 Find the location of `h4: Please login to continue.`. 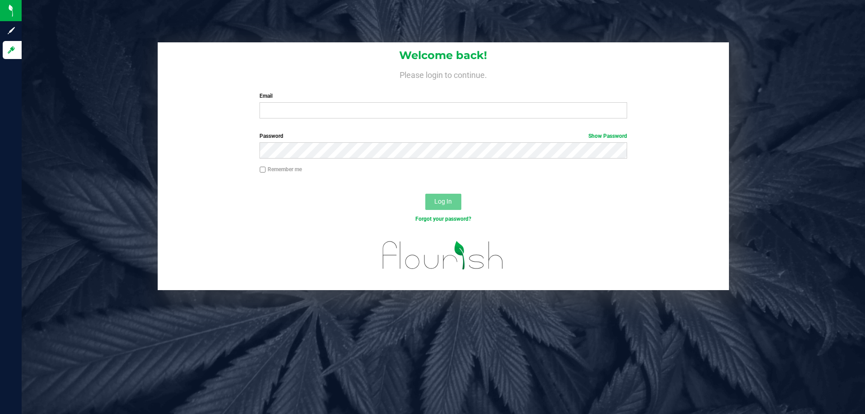

h4: Please login to continue. is located at coordinates (443, 74).